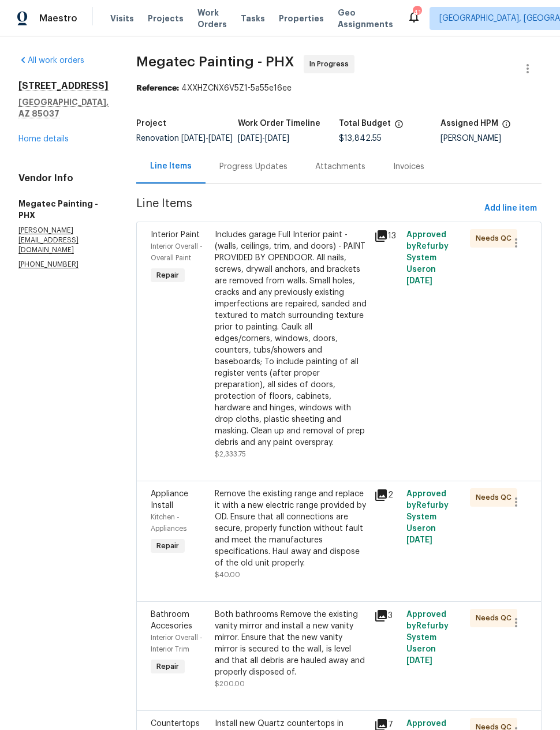 This screenshot has height=730, width=560. I want to click on span: Appliance Install, so click(169, 499).